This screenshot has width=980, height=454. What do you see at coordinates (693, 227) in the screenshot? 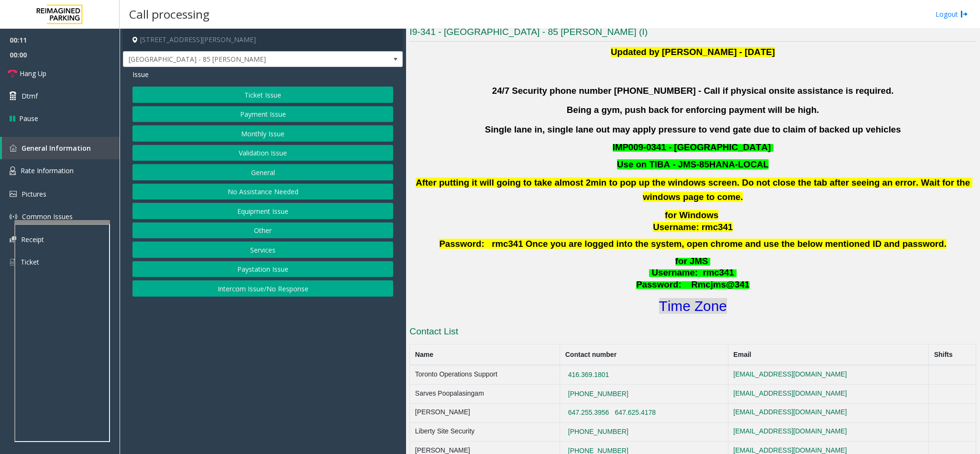
I see `span: Username: rmc341` at bounding box center [693, 227].